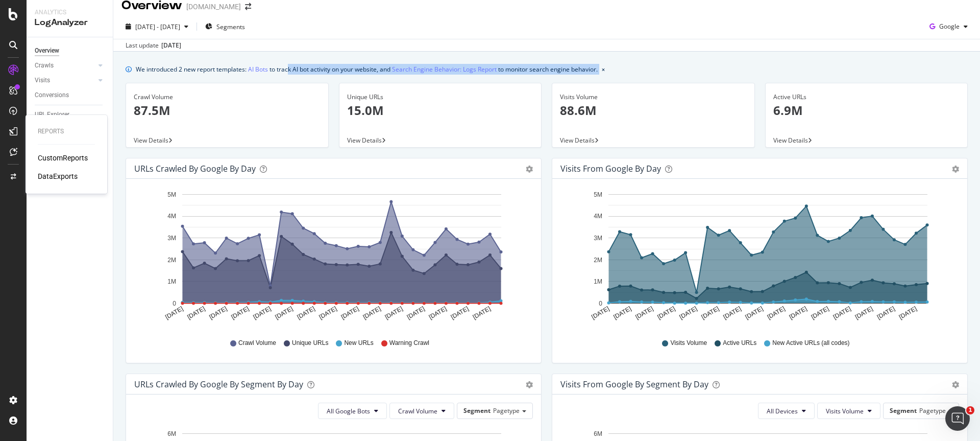 The height and width of the screenshot is (441, 980). What do you see at coordinates (70, 115) in the screenshot?
I see `a: URL Explorer` at bounding box center [70, 115].